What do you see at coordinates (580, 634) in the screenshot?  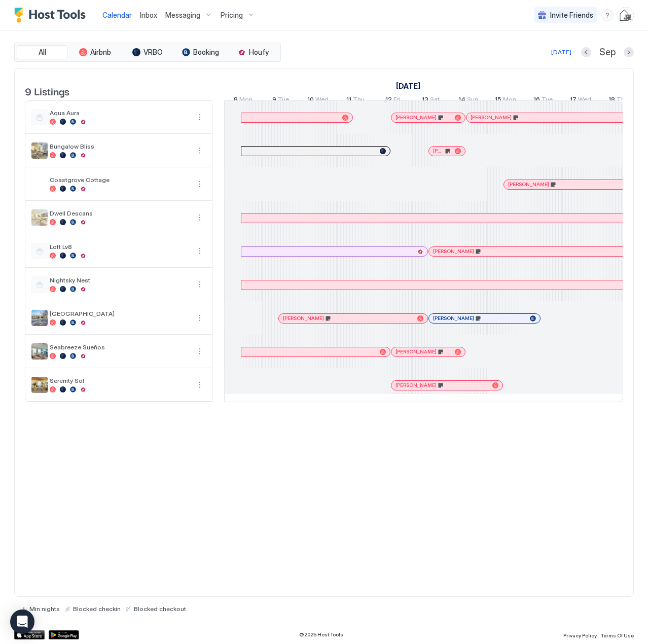 I see `a: Privacy Policy` at bounding box center [580, 634].